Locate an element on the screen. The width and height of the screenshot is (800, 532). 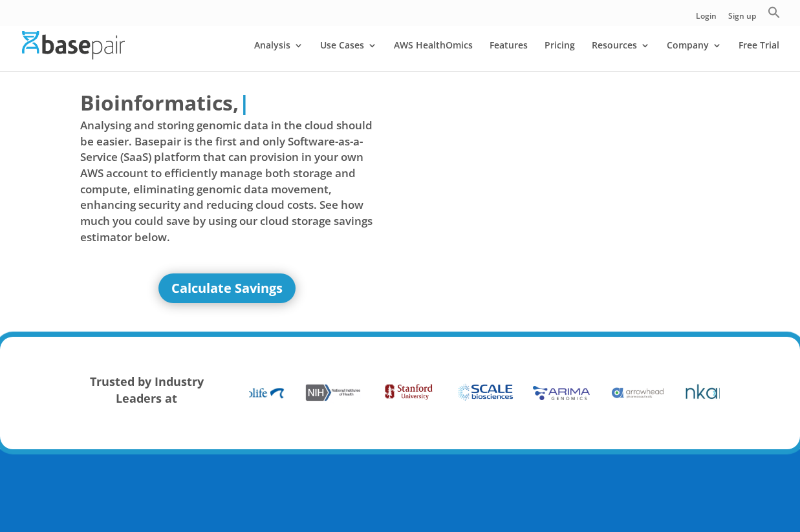
a: Free Trial is located at coordinates (759, 56).